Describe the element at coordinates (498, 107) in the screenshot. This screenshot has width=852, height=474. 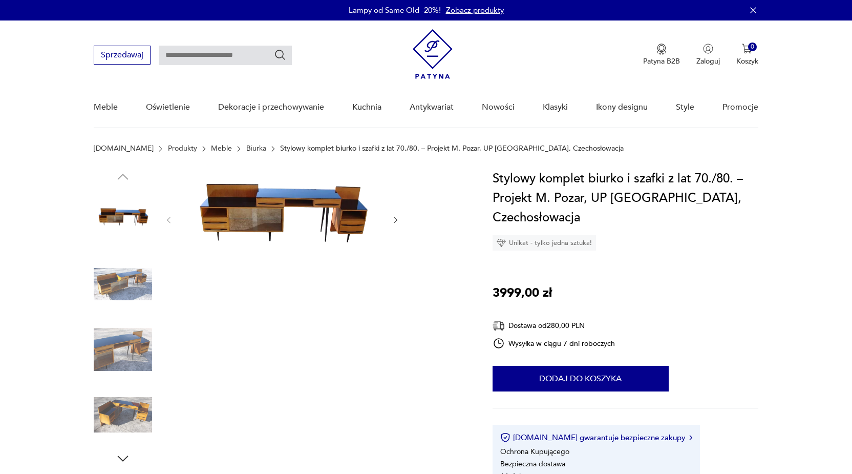
I see `a: Nowości` at that location.